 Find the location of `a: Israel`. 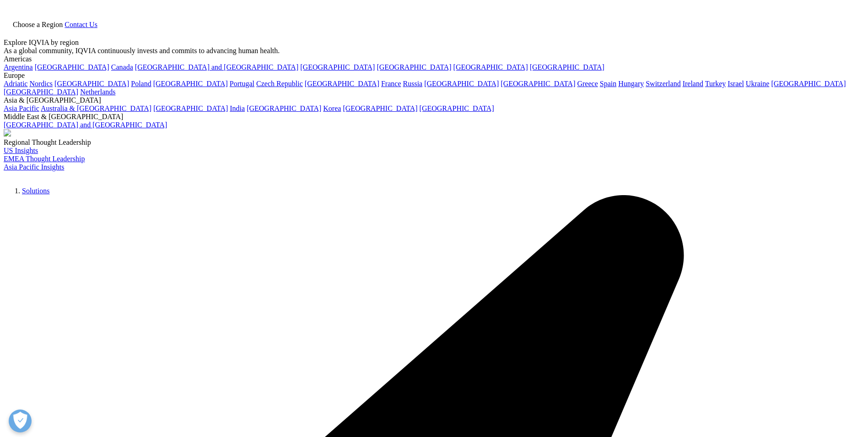

a: Israel is located at coordinates (736, 83).